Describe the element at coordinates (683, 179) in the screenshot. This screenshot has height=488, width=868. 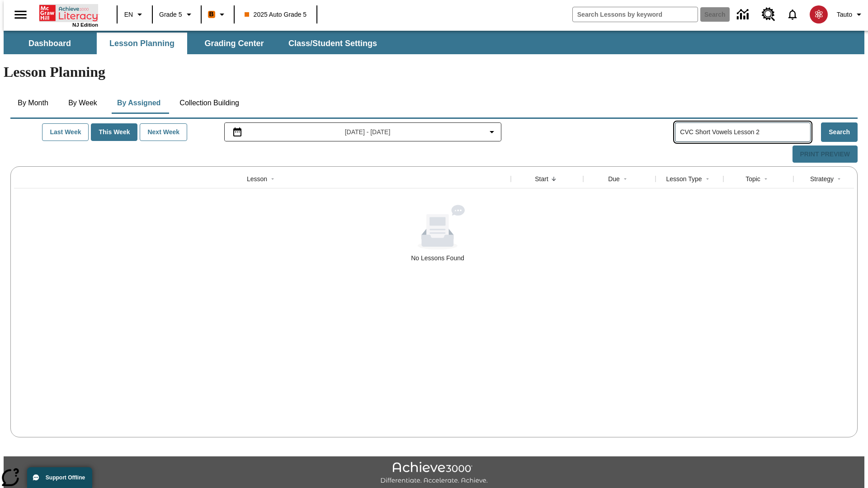
I see `div: Lesson Type` at that location.